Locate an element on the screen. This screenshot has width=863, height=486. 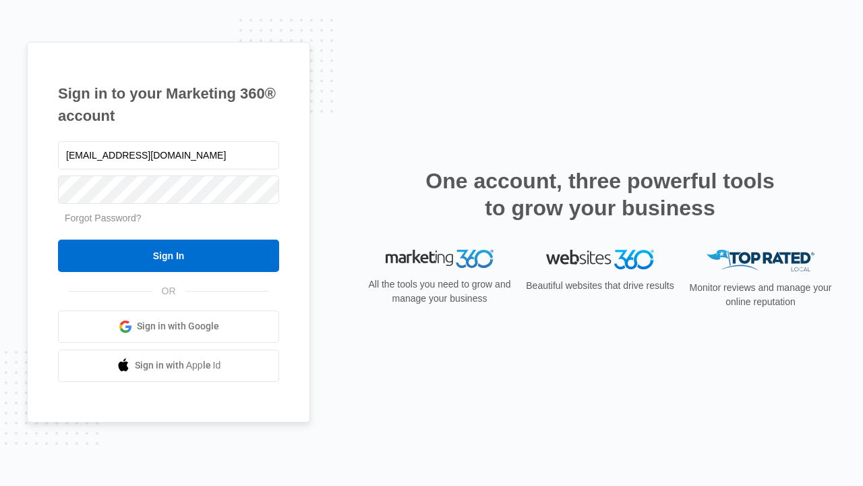
p: All the tools you need to grow and manage your business is located at coordinates (440, 291).